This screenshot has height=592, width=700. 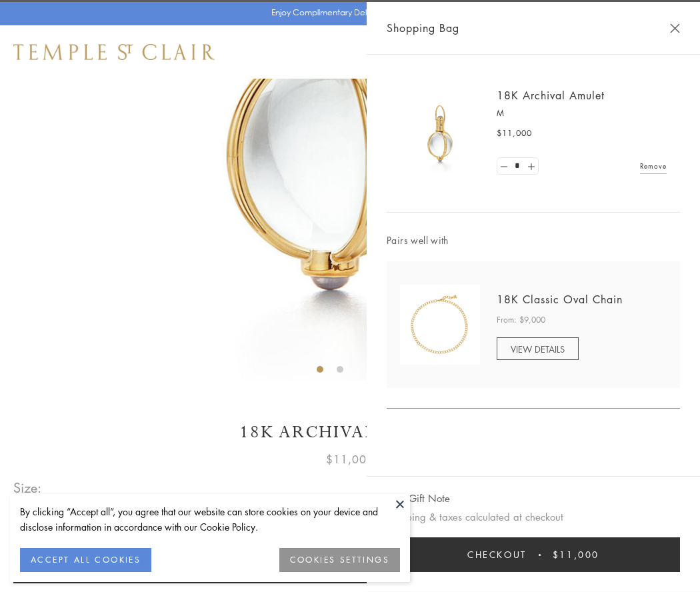 I want to click on a: VIEW DETAILS, so click(x=537, y=349).